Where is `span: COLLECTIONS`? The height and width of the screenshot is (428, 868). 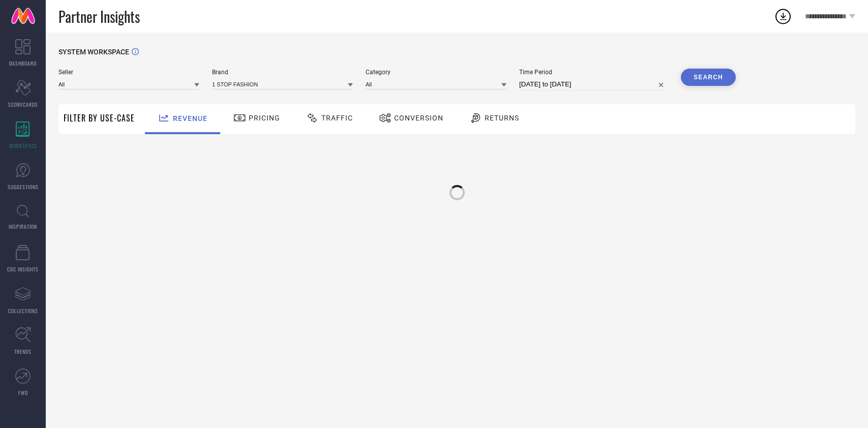
span: COLLECTIONS is located at coordinates (23, 311).